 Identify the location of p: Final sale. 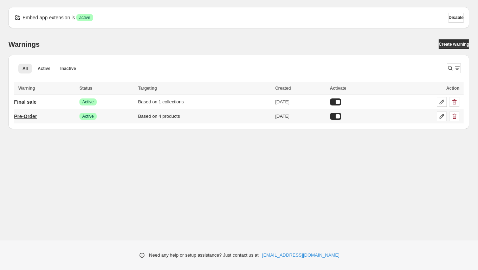
(25, 102).